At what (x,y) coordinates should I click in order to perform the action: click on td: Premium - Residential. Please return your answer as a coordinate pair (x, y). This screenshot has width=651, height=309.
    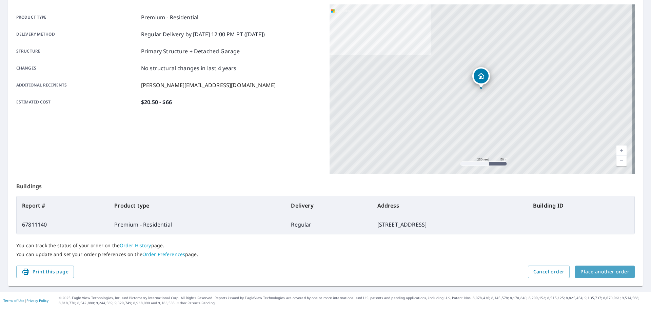
    Looking at the image, I should click on (197, 224).